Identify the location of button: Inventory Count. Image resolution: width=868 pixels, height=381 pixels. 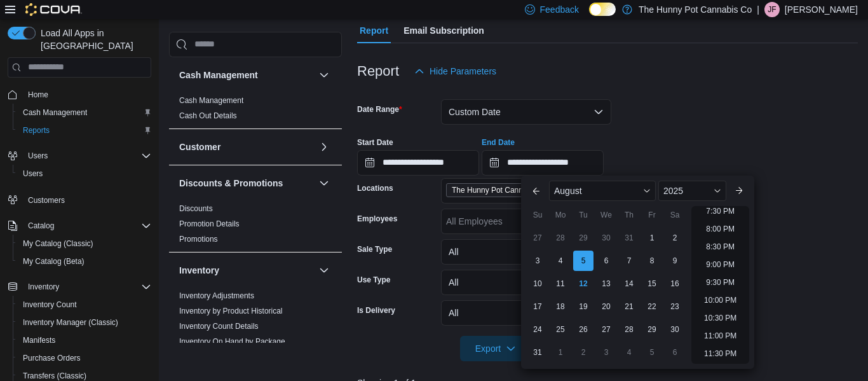
(84, 304).